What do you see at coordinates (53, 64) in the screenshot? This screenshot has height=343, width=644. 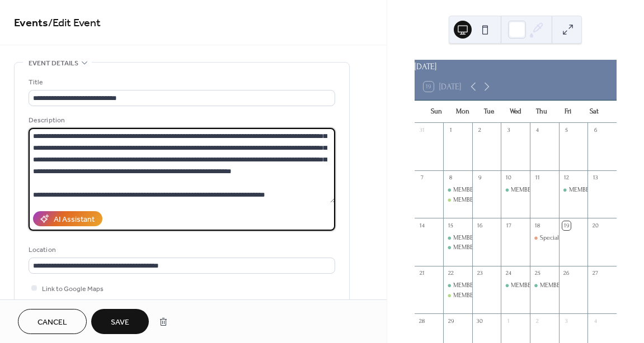 I see `span: Event details` at bounding box center [53, 64].